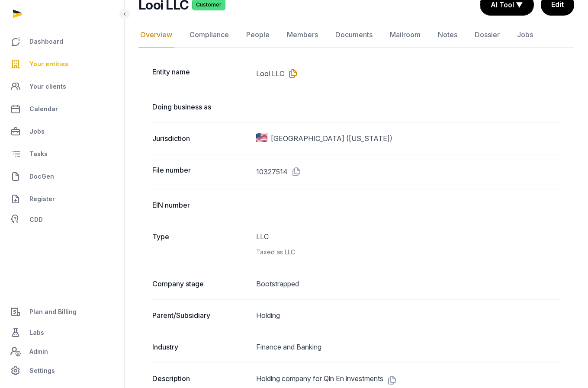 The height and width of the screenshot is (388, 588). I want to click on a: Labs, so click(62, 332).